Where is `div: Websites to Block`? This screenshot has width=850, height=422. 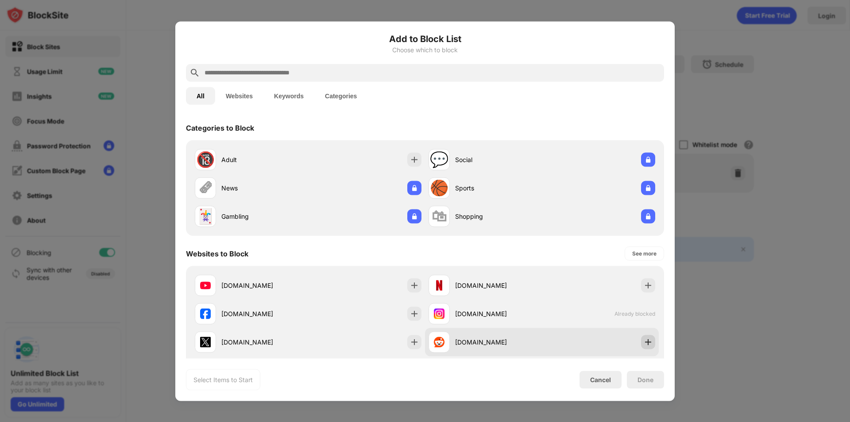 div: Websites to Block is located at coordinates (217, 253).